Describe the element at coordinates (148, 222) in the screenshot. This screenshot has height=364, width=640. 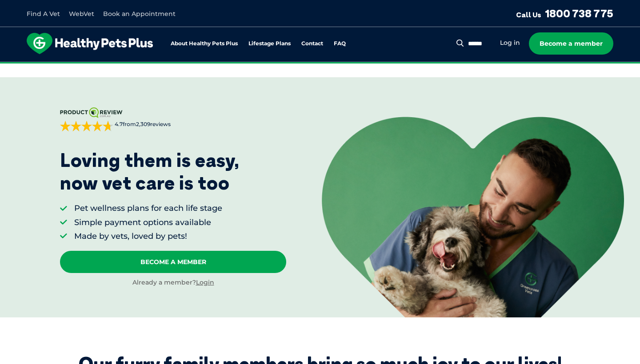
I see `li: Simple payment options available` at that location.